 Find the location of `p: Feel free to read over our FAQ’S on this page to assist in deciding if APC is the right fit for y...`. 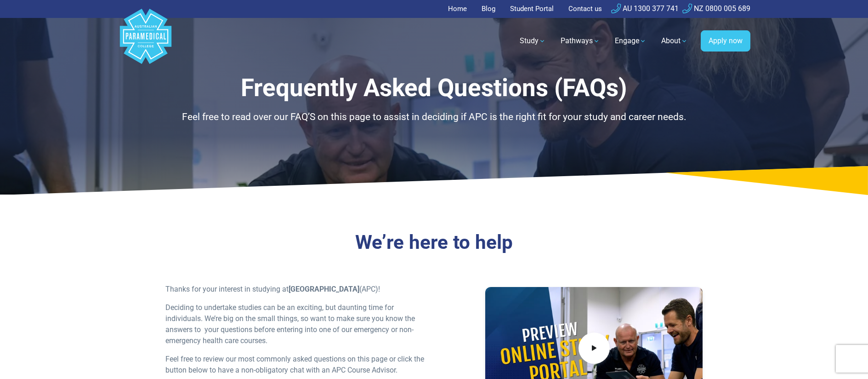

p: Feel free to read over our FAQ’S on this page to assist in deciding if APC is the right fit for y... is located at coordinates (434, 117).